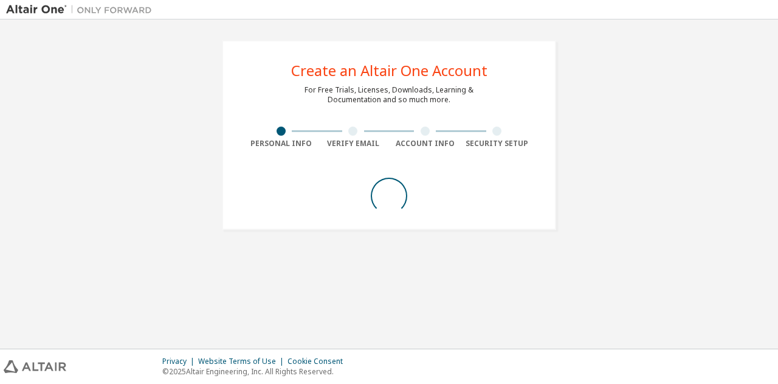  Describe the element at coordinates (256, 371) in the screenshot. I see `p: © 2025 Altair Engineering, Inc. All Rights Reserved.` at that location.